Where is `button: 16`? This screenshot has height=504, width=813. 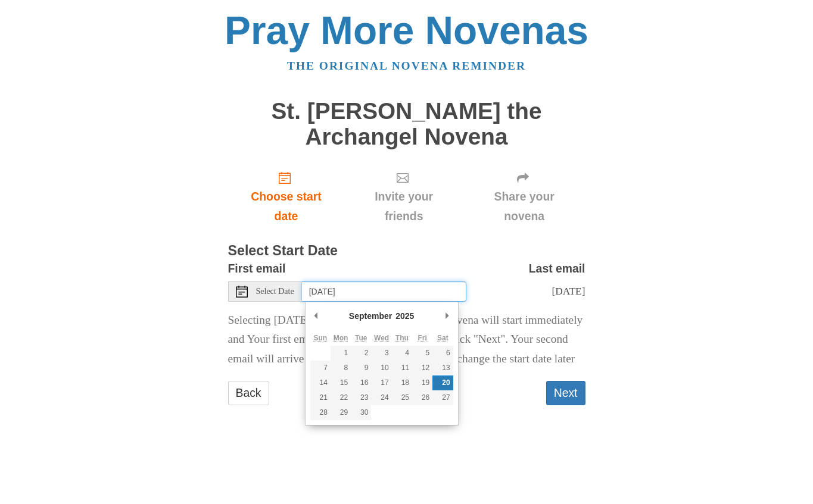 button: 16 is located at coordinates (361, 383).